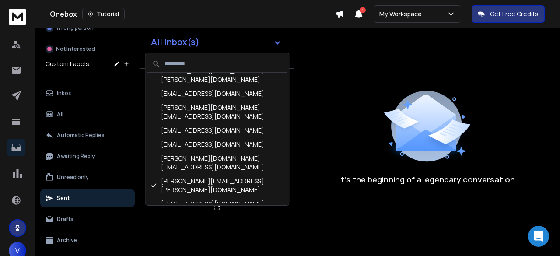  I want to click on h3: Custom Labels, so click(67, 64).